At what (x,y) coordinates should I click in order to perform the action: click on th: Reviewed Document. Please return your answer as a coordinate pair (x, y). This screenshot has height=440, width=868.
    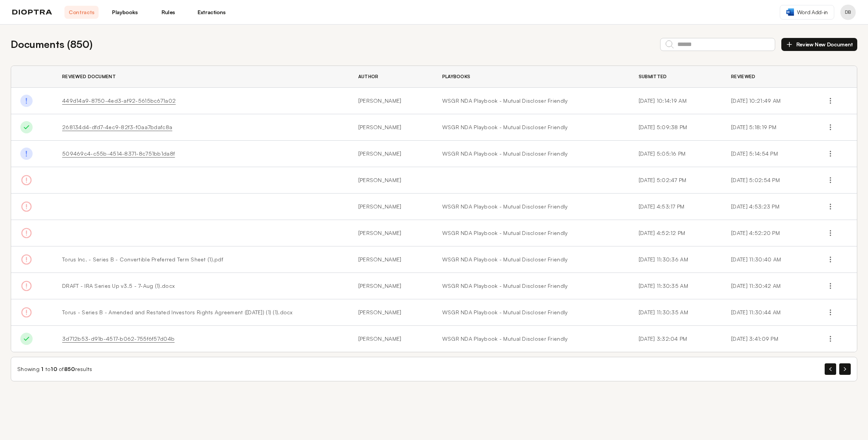
    Looking at the image, I should click on (201, 77).